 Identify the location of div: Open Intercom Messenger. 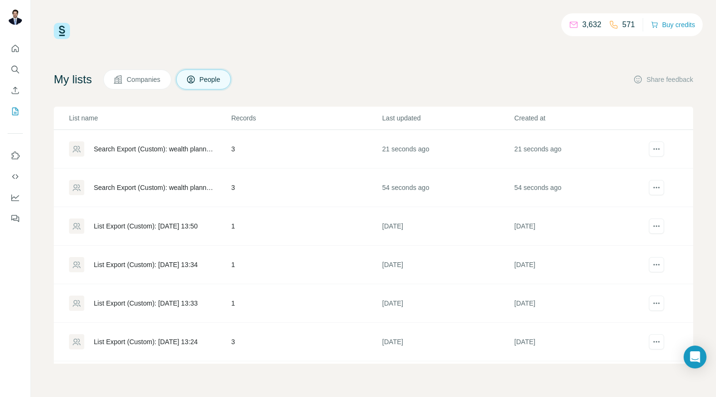
(695, 357).